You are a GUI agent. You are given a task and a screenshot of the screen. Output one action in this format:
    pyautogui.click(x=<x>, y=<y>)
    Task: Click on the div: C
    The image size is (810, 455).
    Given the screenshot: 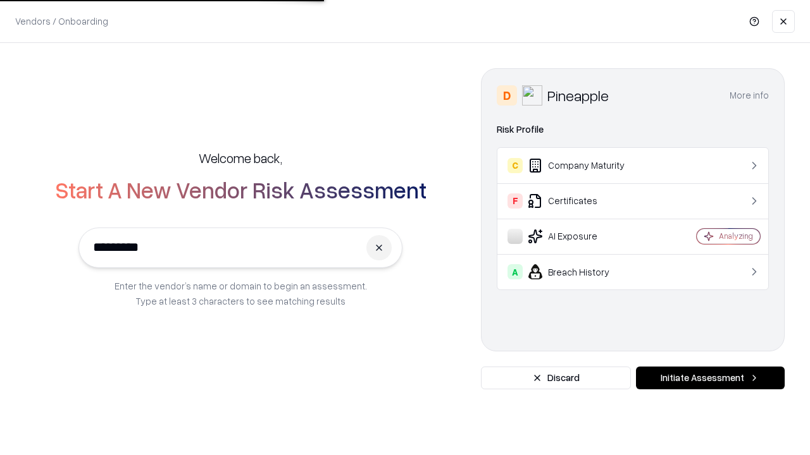 What is the action you would take?
    pyautogui.click(x=515, y=166)
    